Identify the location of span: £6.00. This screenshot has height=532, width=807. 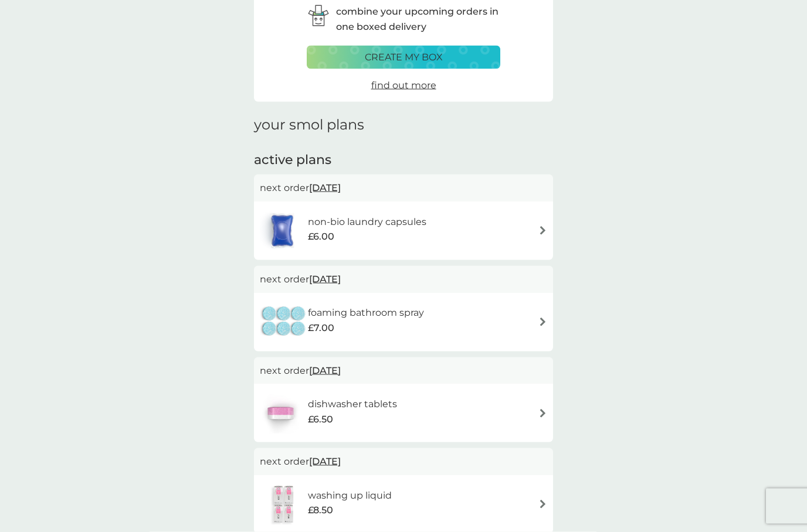
(320, 237).